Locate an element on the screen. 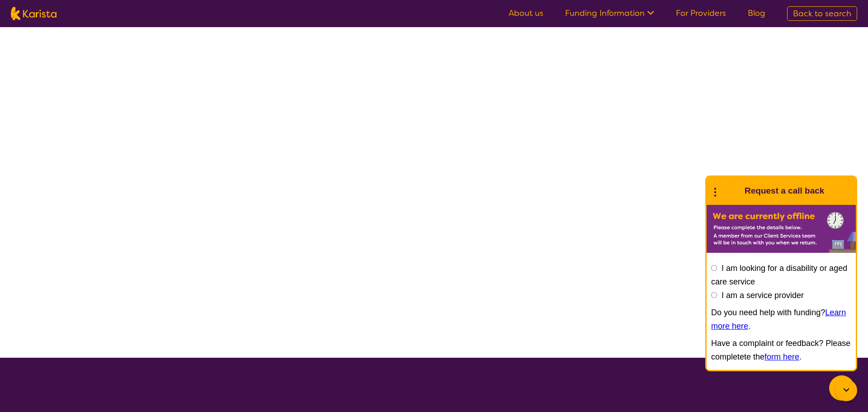 This screenshot has width=868, height=412. p: Do you need help with funding? . is located at coordinates (781, 319).